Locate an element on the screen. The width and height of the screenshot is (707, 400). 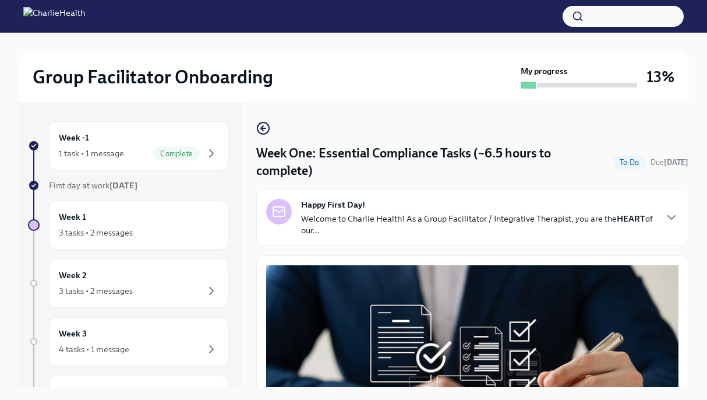
h3: 13% is located at coordinates (661, 77).